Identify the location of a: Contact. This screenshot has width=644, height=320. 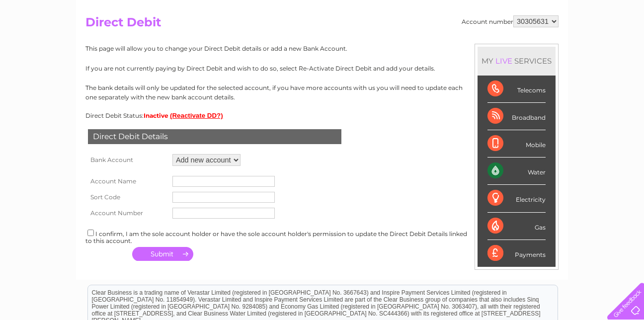
(590, 45).